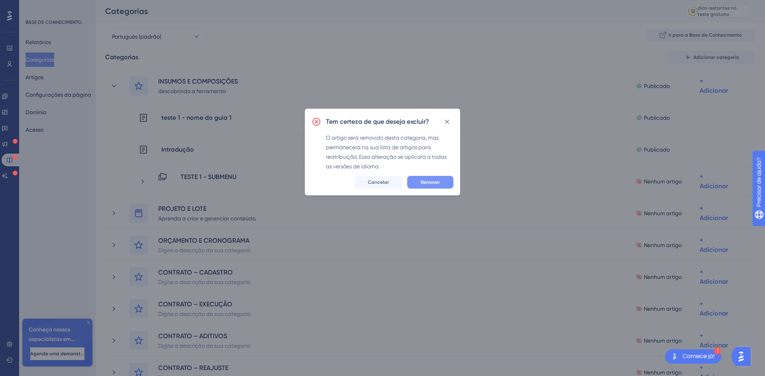 The image size is (765, 376). Describe the element at coordinates (430, 182) in the screenshot. I see `font: Remover` at that location.